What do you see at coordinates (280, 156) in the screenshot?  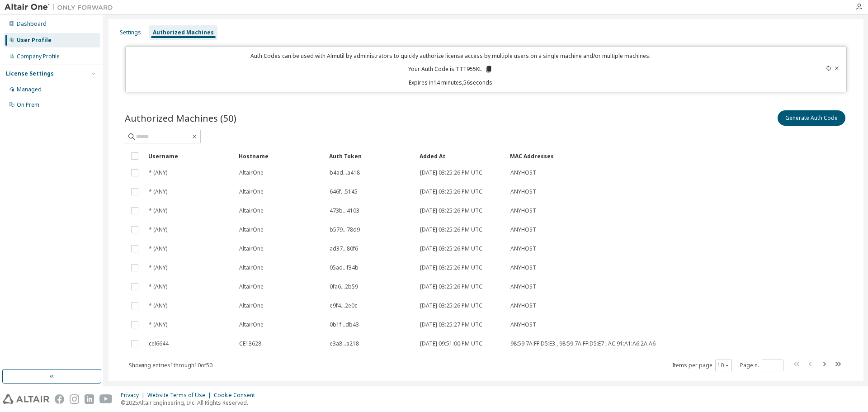 I see `div: Hostname` at bounding box center [280, 156].